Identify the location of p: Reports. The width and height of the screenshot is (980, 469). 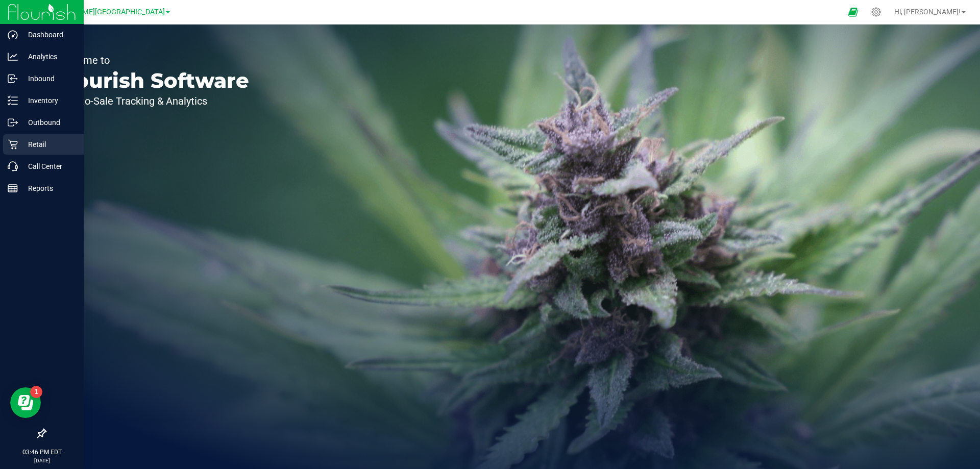
(48, 188).